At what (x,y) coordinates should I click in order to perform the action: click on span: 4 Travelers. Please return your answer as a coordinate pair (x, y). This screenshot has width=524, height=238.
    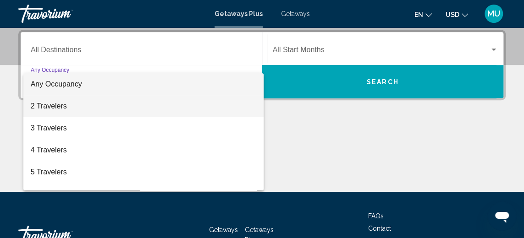
    Looking at the image, I should click on (144, 150).